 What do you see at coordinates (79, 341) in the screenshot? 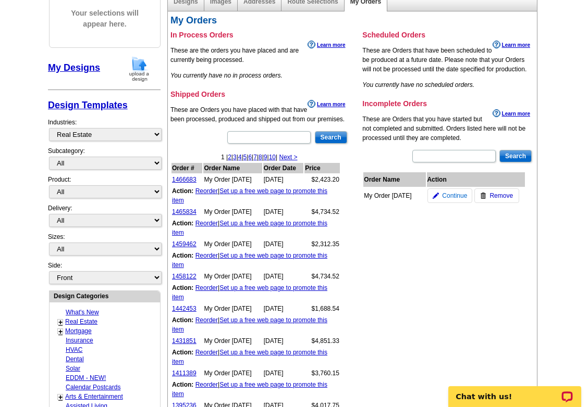
I see `a: Insurance` at bounding box center [79, 341].